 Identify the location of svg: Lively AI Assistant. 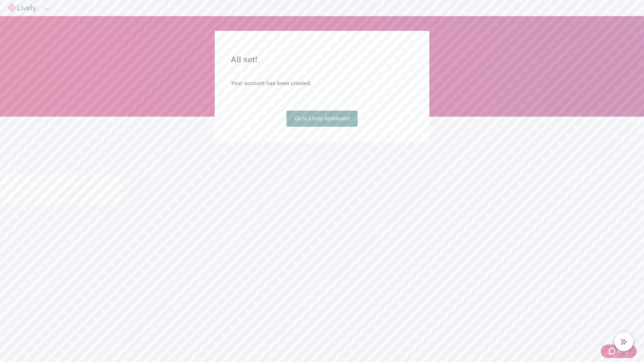
(624, 342).